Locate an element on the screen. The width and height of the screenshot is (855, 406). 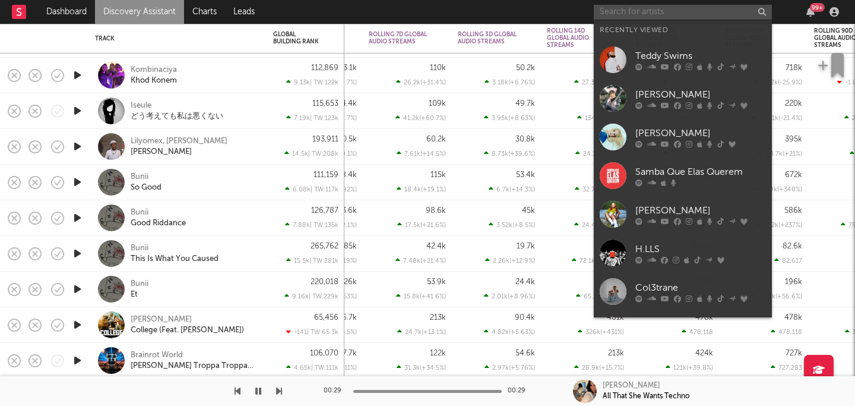
div: -60.1k ( -21.4 % ) is located at coordinates (777, 118).